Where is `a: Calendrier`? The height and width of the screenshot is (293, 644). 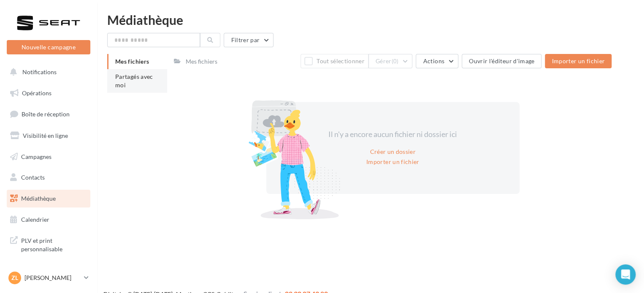
a: Calendrier is located at coordinates (49, 219).